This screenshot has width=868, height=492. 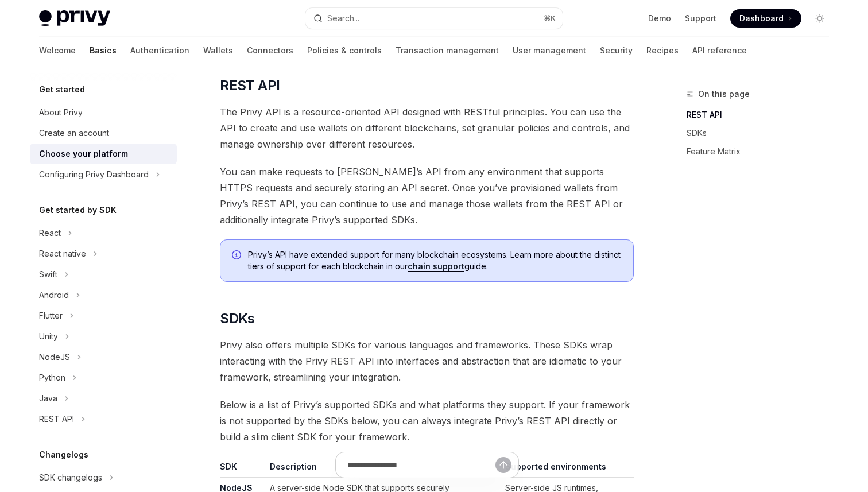 I want to click on a: Create an account, so click(x=104, y=134).